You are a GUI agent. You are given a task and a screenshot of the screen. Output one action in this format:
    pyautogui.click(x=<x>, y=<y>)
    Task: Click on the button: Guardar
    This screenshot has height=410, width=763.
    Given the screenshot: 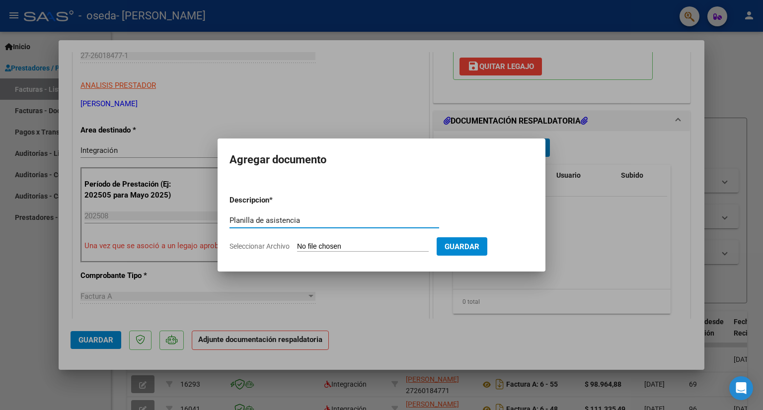 What is the action you would take?
    pyautogui.click(x=462, y=246)
    